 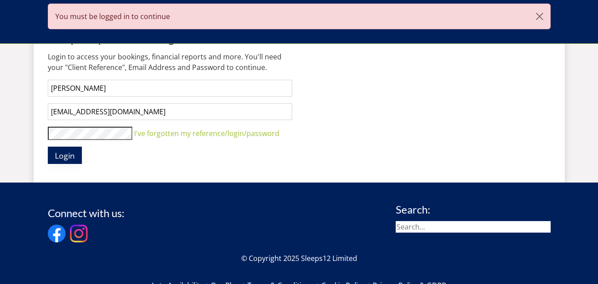 I want to click on input: Search..., so click(x=473, y=227).